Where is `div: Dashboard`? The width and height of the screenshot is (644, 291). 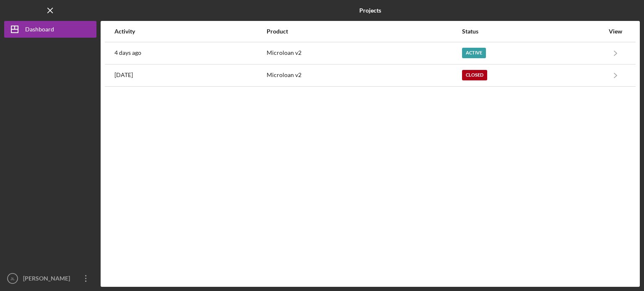 div: Dashboard is located at coordinates (39, 30).